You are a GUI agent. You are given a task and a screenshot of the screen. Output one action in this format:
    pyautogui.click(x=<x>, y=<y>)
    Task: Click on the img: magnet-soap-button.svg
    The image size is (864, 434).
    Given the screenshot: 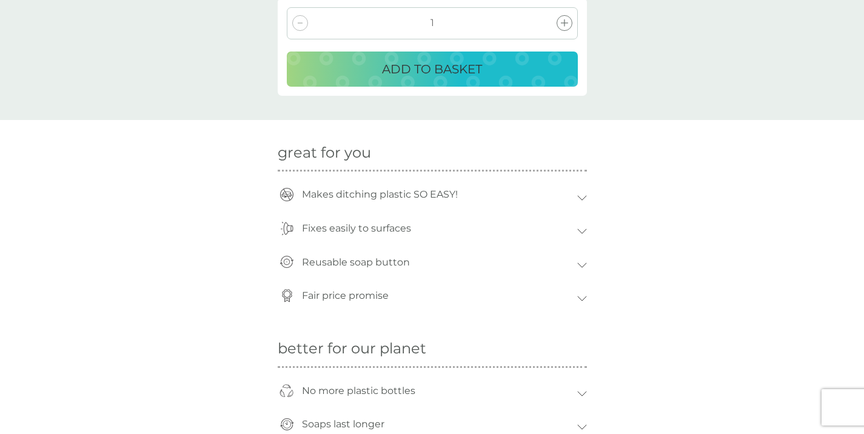 What is the action you would take?
    pyautogui.click(x=287, y=262)
    